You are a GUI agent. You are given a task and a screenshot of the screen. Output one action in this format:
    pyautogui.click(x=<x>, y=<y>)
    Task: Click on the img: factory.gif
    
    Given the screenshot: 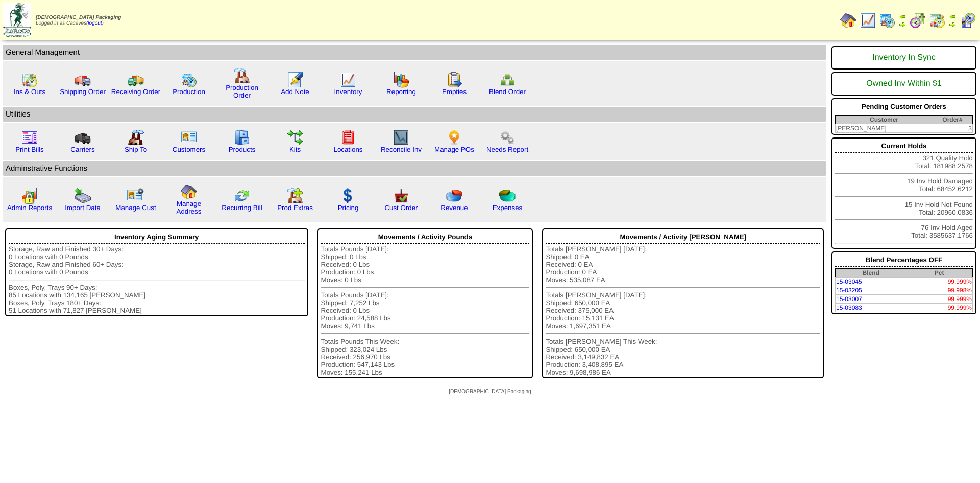 What is the action you would take?
    pyautogui.click(x=242, y=76)
    